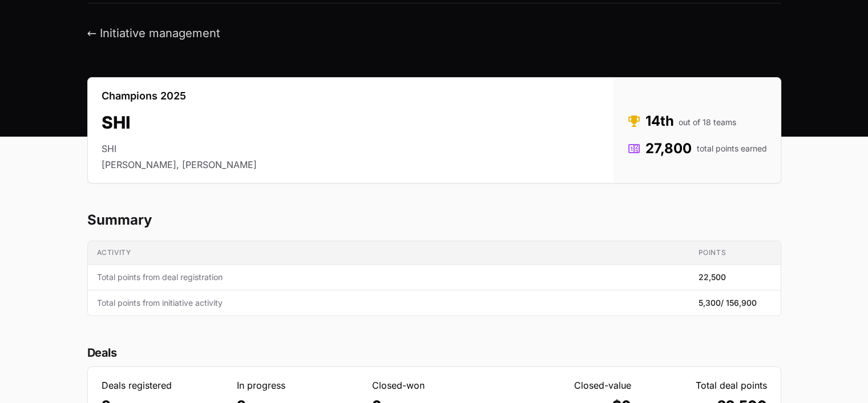  What do you see at coordinates (713, 277) in the screenshot?
I see `span: 22,500` at bounding box center [713, 277].